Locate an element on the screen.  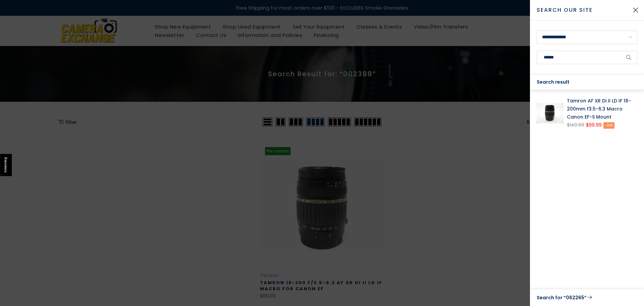
a: Tamron AF XR Di II LD IF 18-200mm f3.5-6.3 Macro Canon EF-S Mount is located at coordinates (602, 109).